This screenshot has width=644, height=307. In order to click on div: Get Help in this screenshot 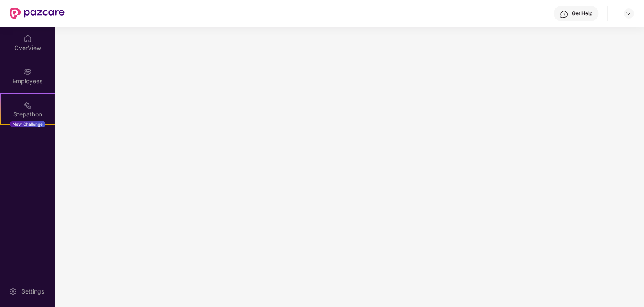, I will do `click(582, 14)`.